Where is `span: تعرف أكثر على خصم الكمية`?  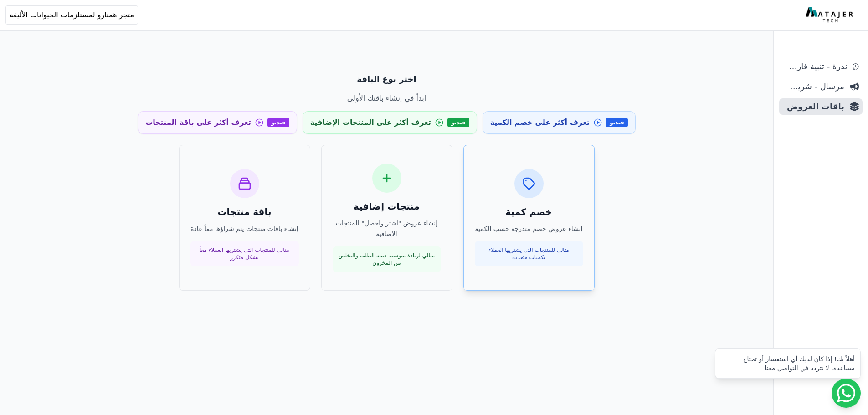 span: تعرف أكثر على خصم الكمية is located at coordinates (540, 122).